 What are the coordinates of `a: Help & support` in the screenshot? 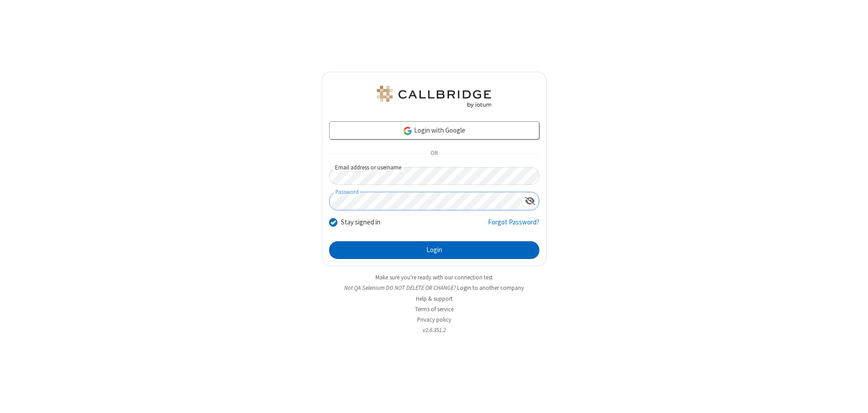 It's located at (434, 299).